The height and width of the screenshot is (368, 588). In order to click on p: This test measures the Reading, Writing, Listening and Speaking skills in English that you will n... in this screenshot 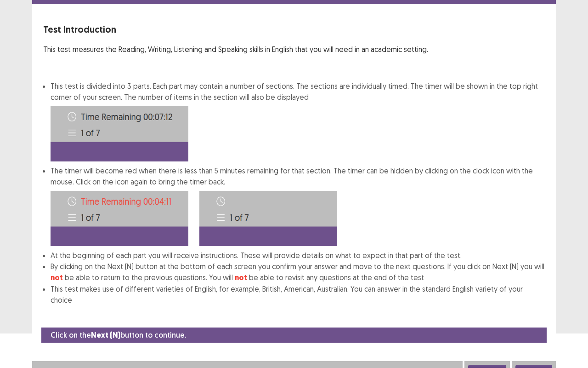, I will do `click(294, 49)`.